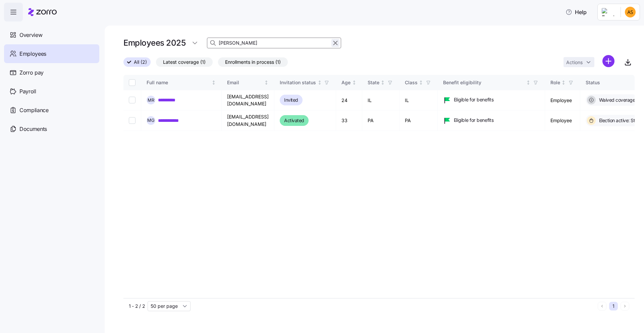  Describe the element at coordinates (630, 12) in the screenshot. I see `img: 835be5d9d2fb0bff5529581db3e63ca5` at that location.